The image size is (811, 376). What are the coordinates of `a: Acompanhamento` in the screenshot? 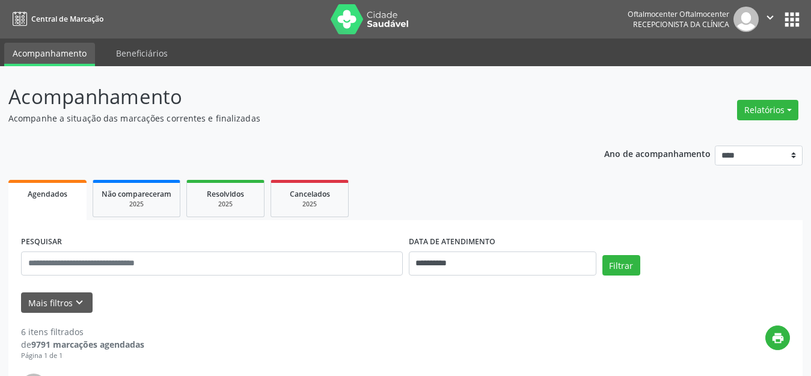 It's located at (49, 54).